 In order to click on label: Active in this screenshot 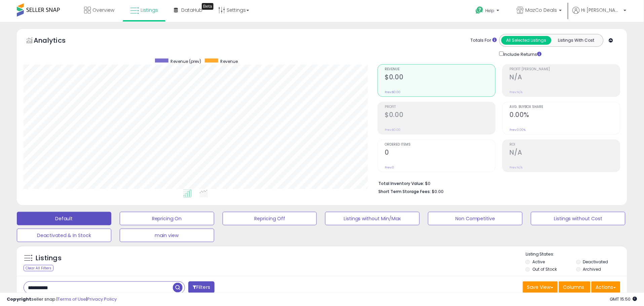, I will do `click(539, 262)`.